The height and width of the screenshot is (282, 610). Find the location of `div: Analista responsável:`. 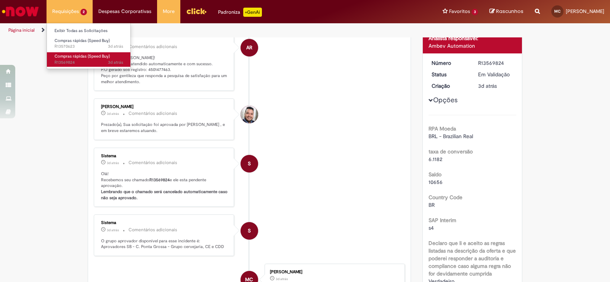

div: Analista responsável: is located at coordinates (473, 38).